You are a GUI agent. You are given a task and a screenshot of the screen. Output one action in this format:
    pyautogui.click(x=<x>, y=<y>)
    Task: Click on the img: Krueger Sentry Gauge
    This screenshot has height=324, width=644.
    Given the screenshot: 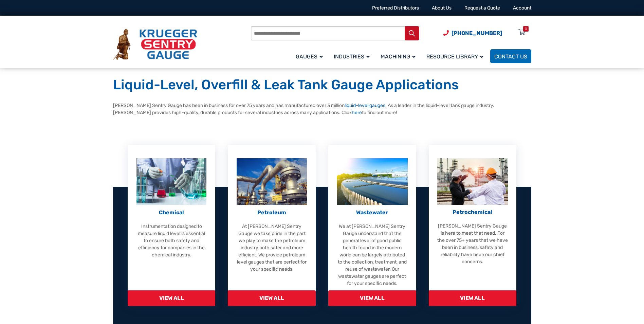 What is the action you would take?
    pyautogui.click(x=155, y=45)
    